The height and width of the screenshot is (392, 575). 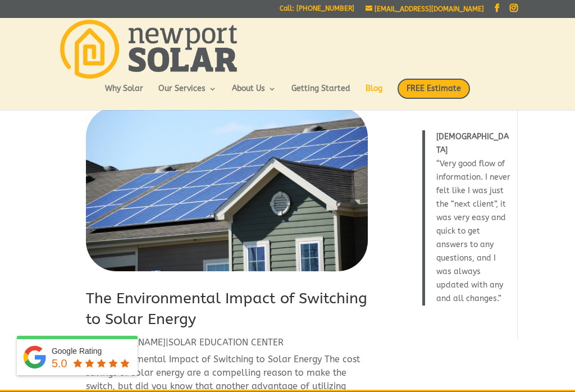 What do you see at coordinates (433, 95) in the screenshot?
I see `a: FREE Estimate` at bounding box center [433, 95].